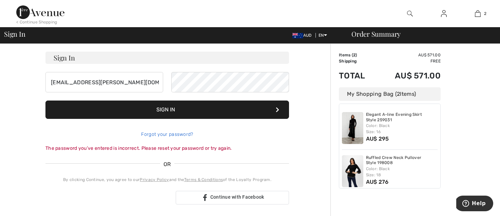  Describe the element at coordinates (353, 171) in the screenshot. I see `img: Ruffled Crew Neck Pullover Style 198008` at that location.